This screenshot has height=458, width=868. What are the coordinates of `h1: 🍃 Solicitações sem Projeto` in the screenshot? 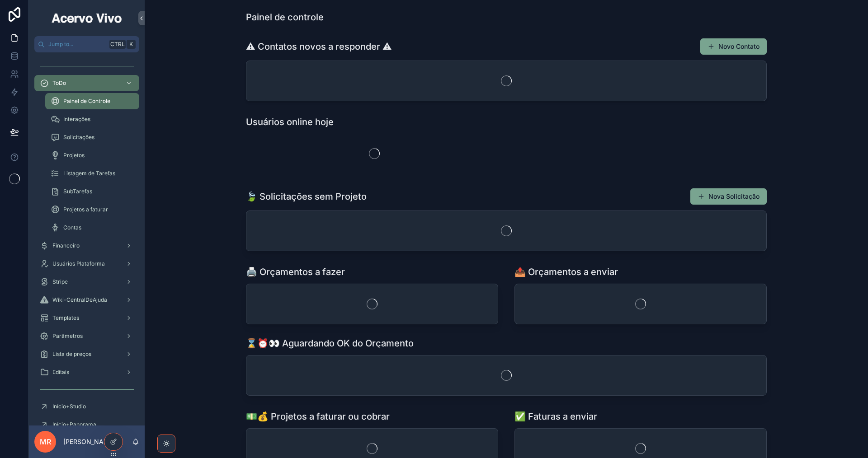 It's located at (306, 197).